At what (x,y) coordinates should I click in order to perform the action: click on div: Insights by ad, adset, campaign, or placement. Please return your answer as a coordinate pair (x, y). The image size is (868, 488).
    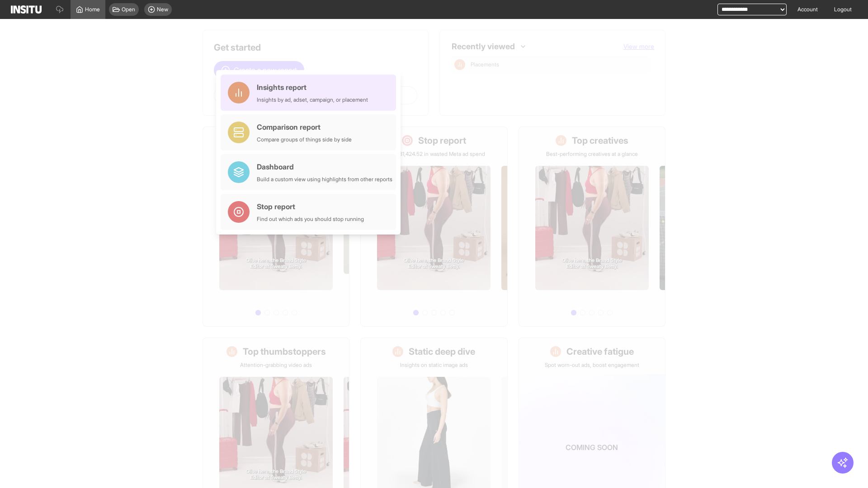
    Looking at the image, I should click on (312, 100).